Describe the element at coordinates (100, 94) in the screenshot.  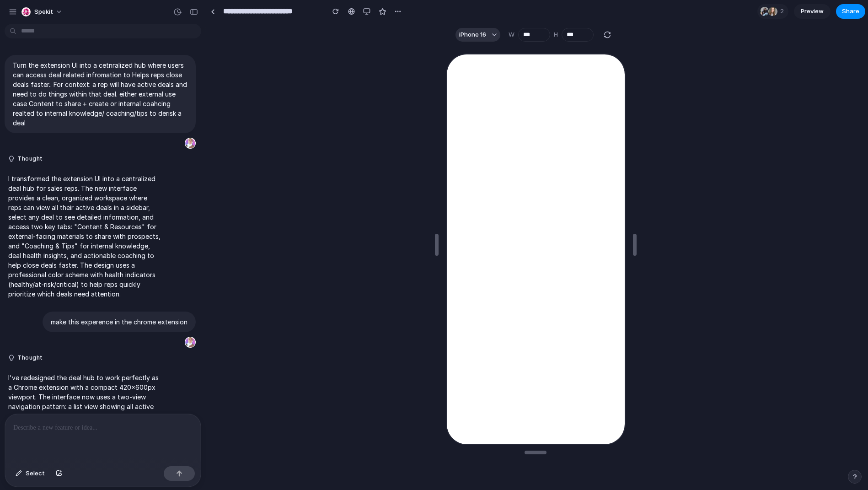
I see `p: Turn the extension UI into a cetnralized hub where users can access deal related infromation to H...` at that location.